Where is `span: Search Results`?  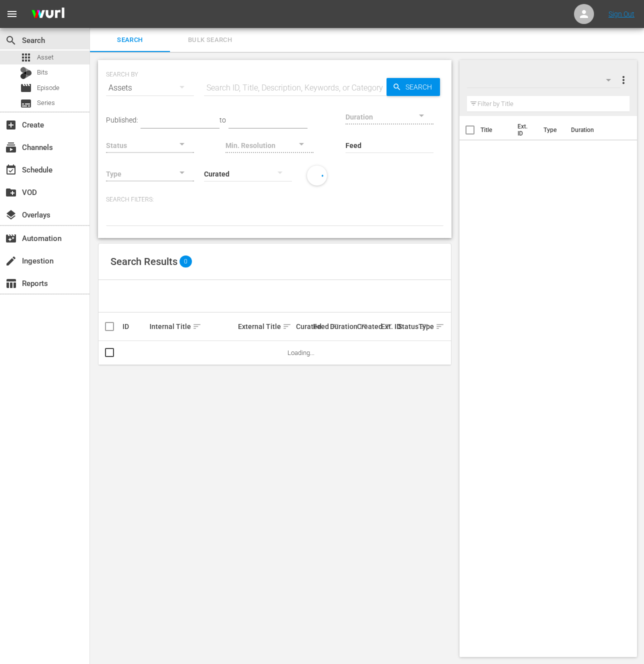 span: Search Results is located at coordinates (144, 261).